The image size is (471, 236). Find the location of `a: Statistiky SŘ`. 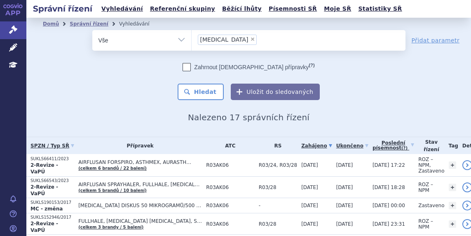

a: Statistiky SŘ is located at coordinates (380, 9).